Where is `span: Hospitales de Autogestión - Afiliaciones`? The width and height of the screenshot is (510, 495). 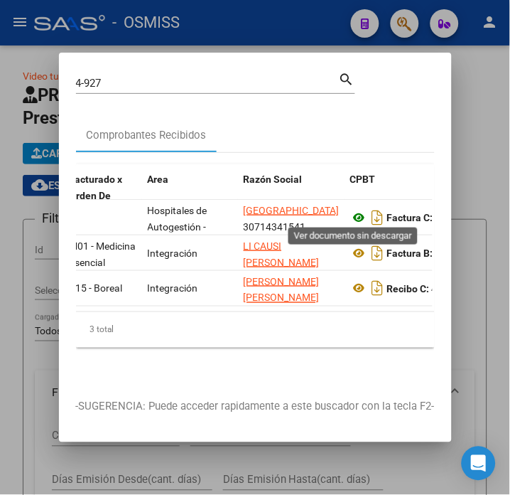
span: Hospitales de Autogestión - Afiliaciones is located at coordinates (178, 227).